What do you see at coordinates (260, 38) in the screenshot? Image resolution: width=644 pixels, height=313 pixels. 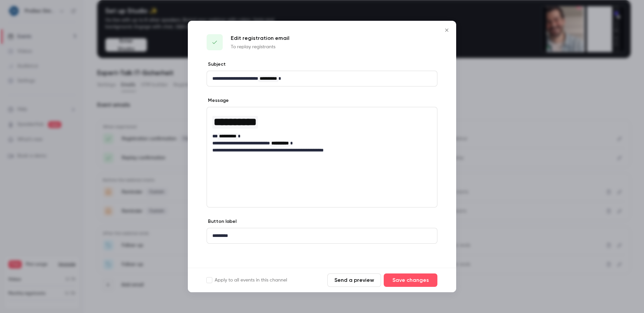 I see `p: Edit registration email` at bounding box center [260, 38].